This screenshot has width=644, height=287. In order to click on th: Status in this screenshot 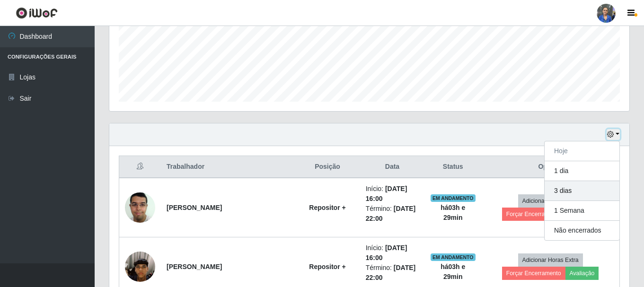, I will do `click(453, 167)`.